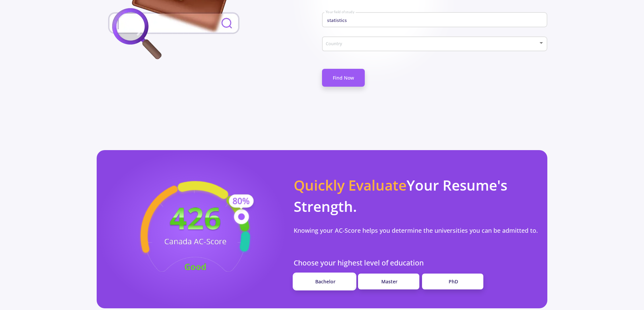 The height and width of the screenshot is (310, 644). What do you see at coordinates (416, 263) in the screenshot?
I see `p: Choose your highest level of education` at bounding box center [416, 263].